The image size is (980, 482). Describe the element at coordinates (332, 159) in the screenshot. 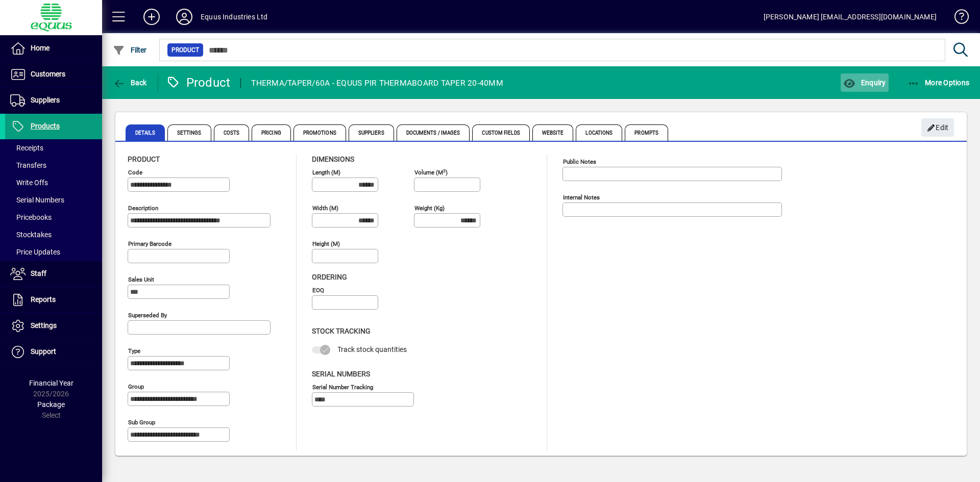

I see `span: Dimensions` at that location.